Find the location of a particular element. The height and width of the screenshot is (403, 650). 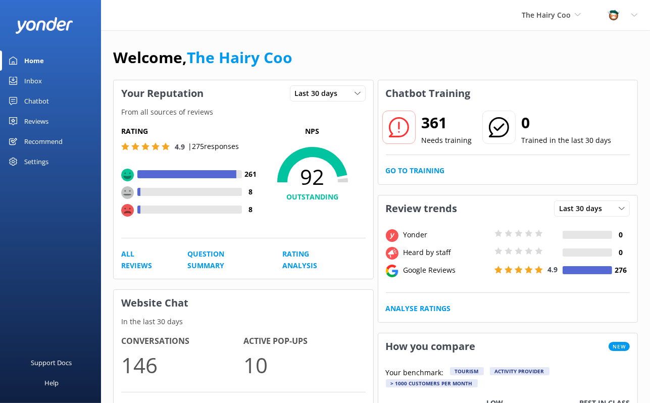

div: Reviews is located at coordinates (36, 121).